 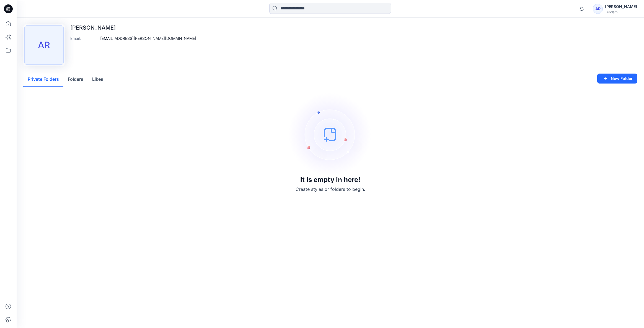 What do you see at coordinates (617, 79) in the screenshot?
I see `button: New Folder` at bounding box center [617, 79].